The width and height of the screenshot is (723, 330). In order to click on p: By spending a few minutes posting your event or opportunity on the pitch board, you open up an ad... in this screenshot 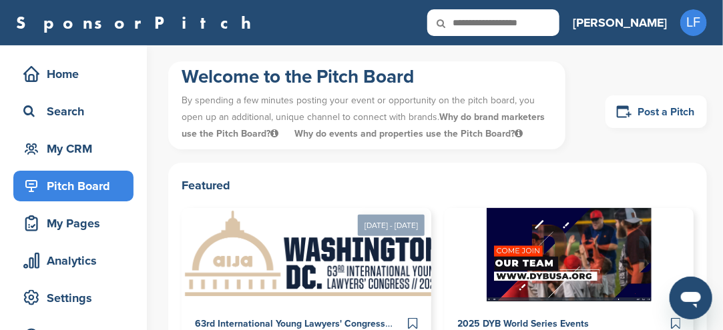, I will do `click(366, 117)`.